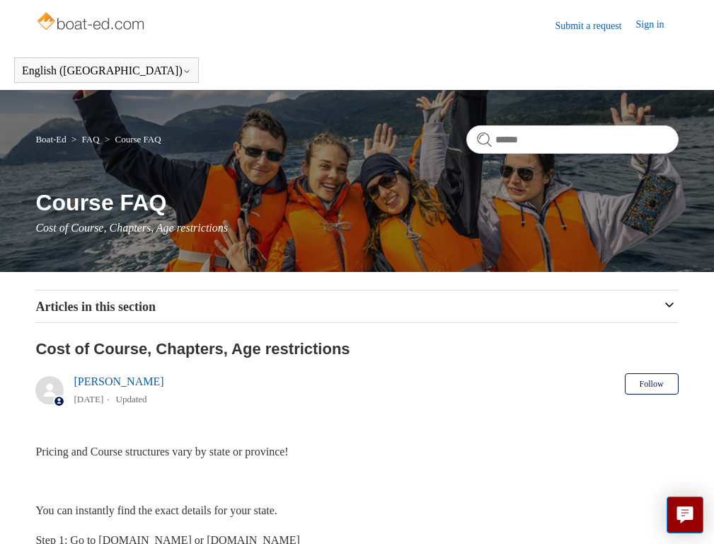 This screenshot has height=544, width=714. What do you see at coordinates (52, 139) in the screenshot?
I see `li: Boat-Ed` at bounding box center [52, 139].